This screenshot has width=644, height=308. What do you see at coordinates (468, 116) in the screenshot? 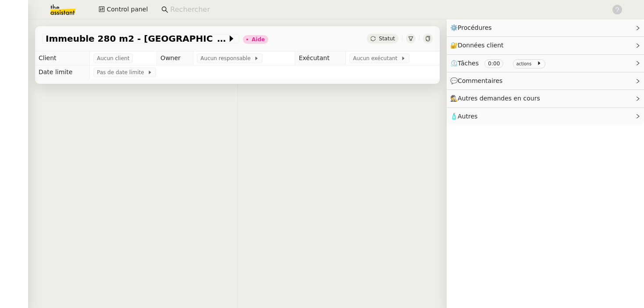
I see `span: Autres` at bounding box center [468, 116].